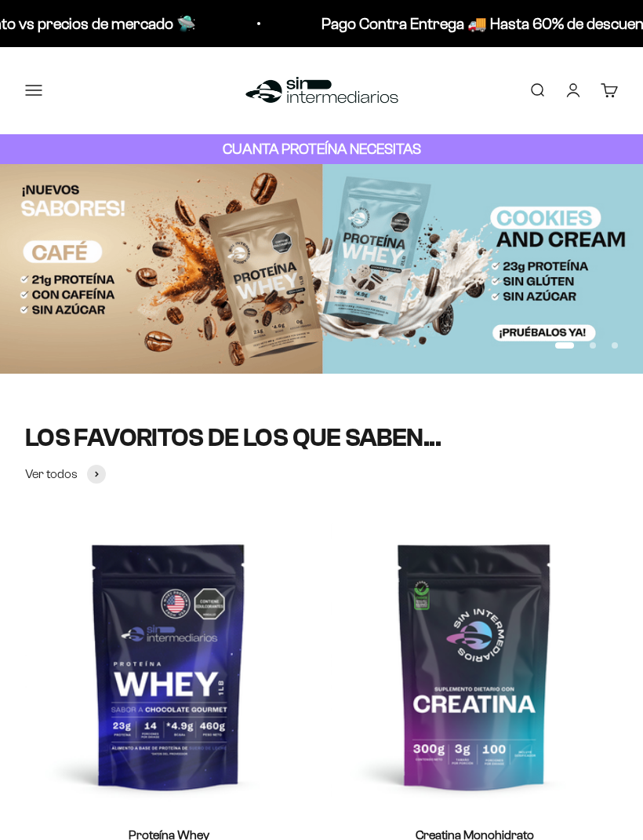  I want to click on split-lines: LOS FAVORITOS DE LOS QUE SABEN..., so click(233, 437).